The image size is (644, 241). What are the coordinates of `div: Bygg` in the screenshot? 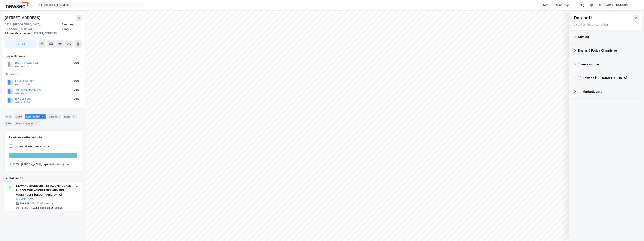 It's located at (70, 117).